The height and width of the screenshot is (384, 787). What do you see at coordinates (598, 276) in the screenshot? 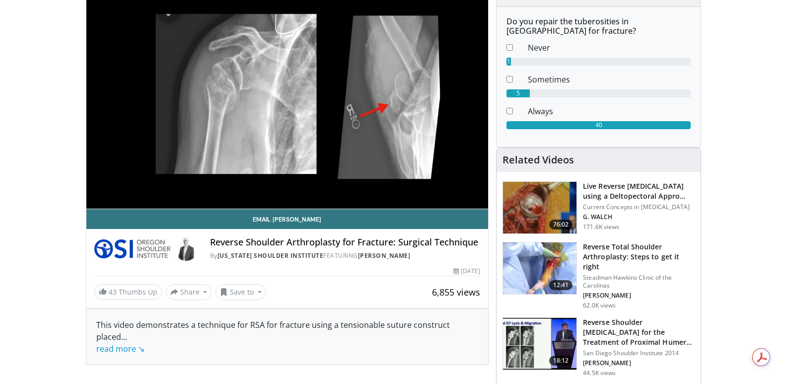
I see `a: 12:41 Reverse Total Shoulder Arthroplasty: Steps to get it right Steadman Hawkins Clinic of the C...` at bounding box center [598, 276].